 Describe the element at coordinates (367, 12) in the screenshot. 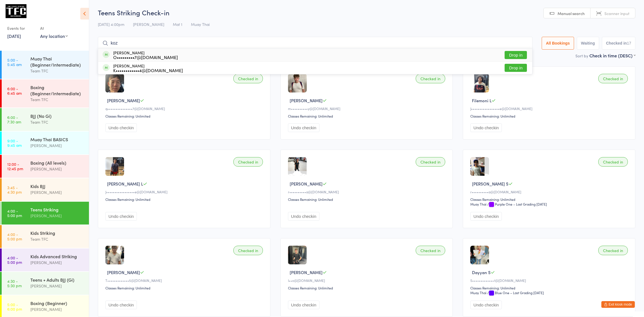

I see `h2: Teens Striking Check-in` at that location.